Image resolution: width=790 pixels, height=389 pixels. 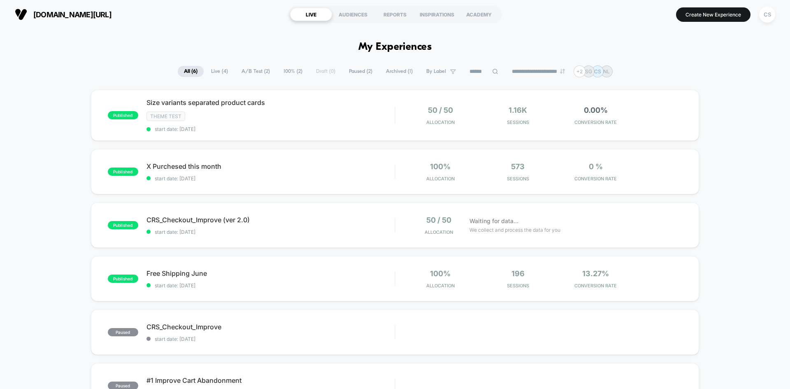 I want to click on span: X Purchesed this month, so click(x=270, y=166).